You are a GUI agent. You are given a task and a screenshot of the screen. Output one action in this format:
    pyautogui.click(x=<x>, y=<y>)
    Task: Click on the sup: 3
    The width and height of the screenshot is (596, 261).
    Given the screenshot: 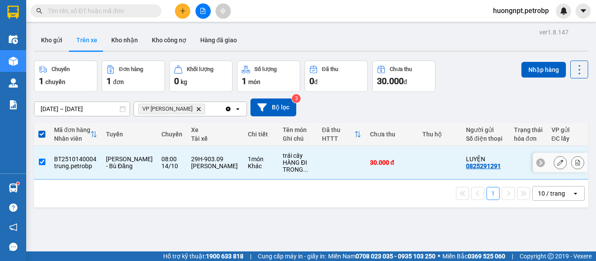 What is the action you would take?
    pyautogui.click(x=296, y=99)
    